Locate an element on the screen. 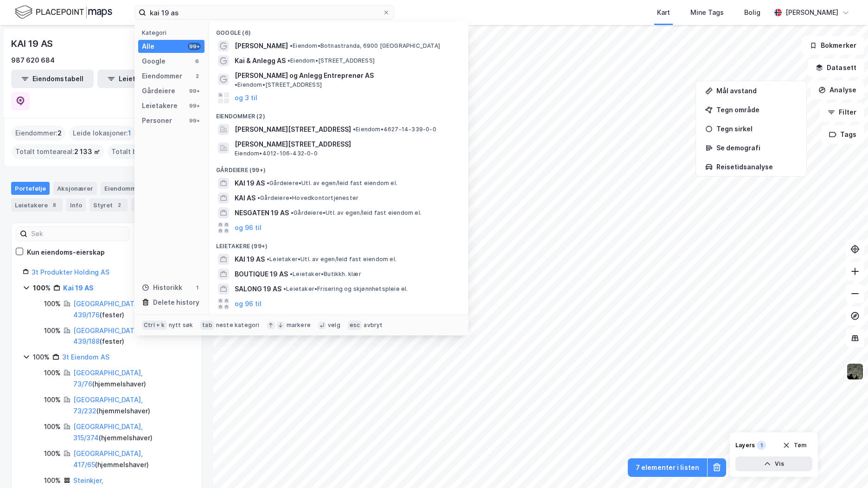 Image resolution: width=868 pixels, height=488 pixels. div: KAI 19 AS is located at coordinates (33, 44).